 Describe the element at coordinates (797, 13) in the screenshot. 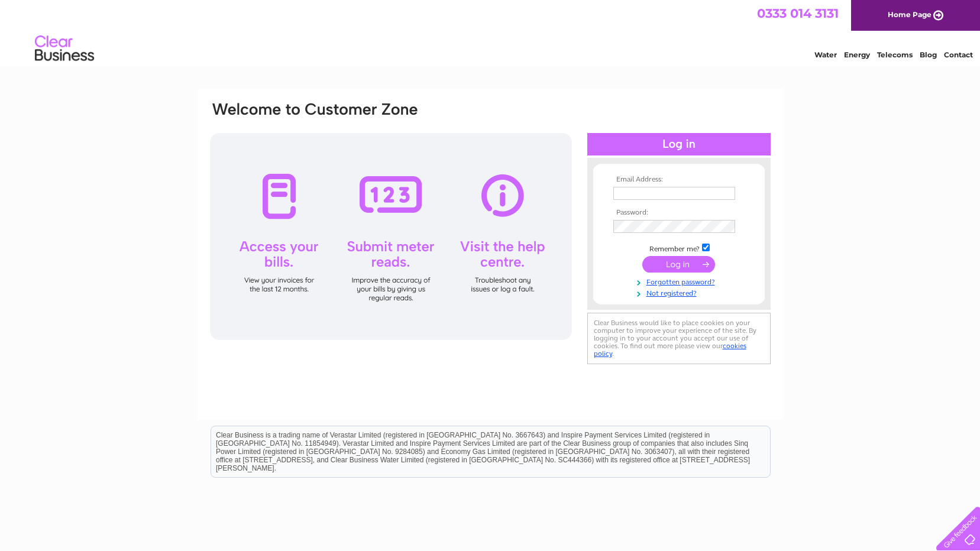

I see `span: 0333 014 3131` at that location.